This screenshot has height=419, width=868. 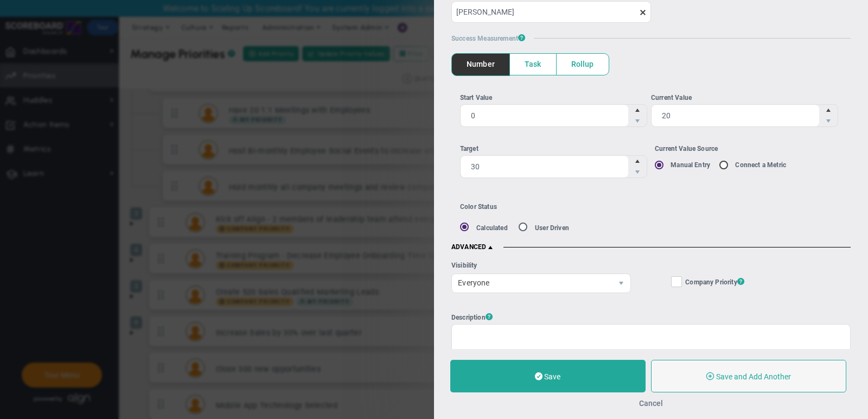 What do you see at coordinates (492, 228) in the screenshot?
I see `label: Calculated` at bounding box center [492, 228].